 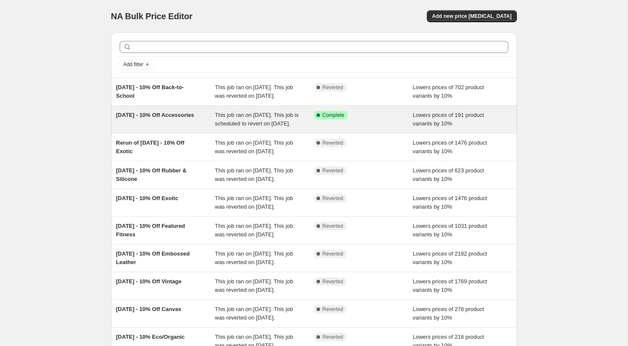 What do you see at coordinates (450, 286) in the screenshot?
I see `span: Lowers prices of 1769 product variants by 10%` at bounding box center [450, 286].